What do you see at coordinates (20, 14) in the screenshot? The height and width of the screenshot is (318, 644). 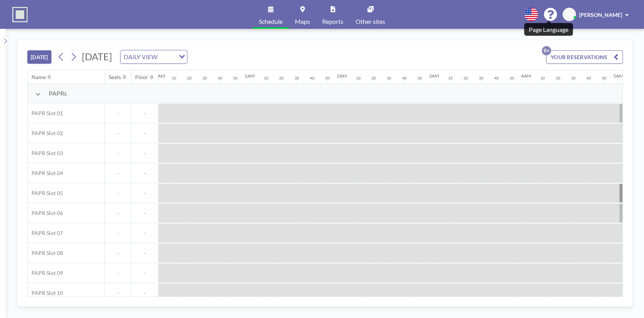 I see `img: organization-logo` at bounding box center [20, 14].